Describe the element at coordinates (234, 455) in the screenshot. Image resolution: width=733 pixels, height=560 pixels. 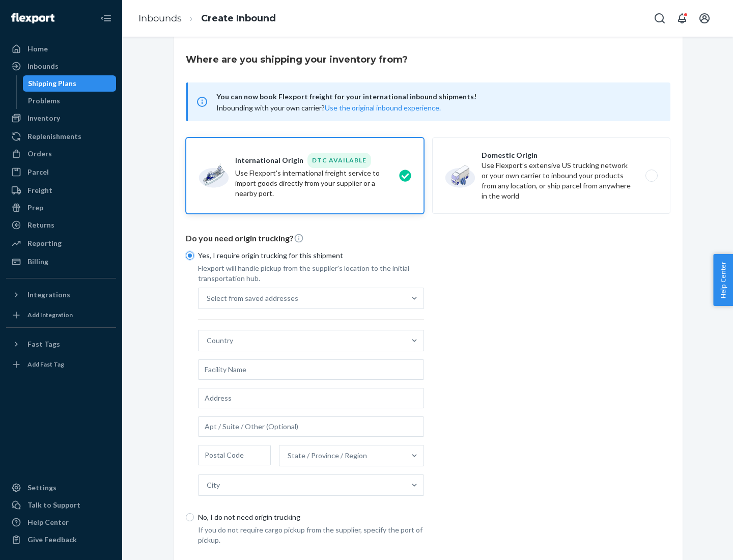
I see `input: Postal Code` at that location.